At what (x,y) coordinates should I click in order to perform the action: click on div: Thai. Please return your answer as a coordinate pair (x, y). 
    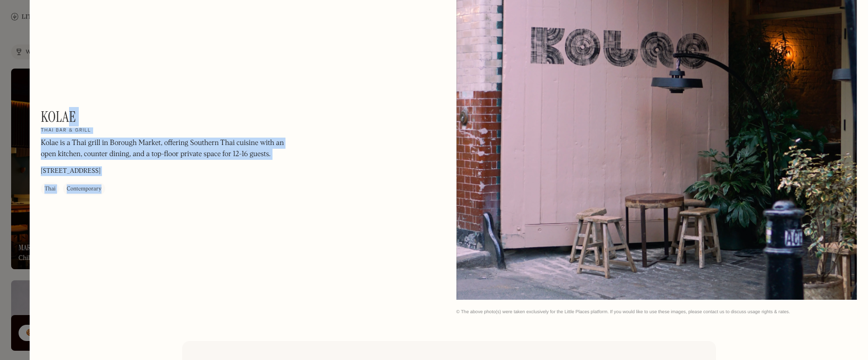
    Looking at the image, I should click on (50, 189).